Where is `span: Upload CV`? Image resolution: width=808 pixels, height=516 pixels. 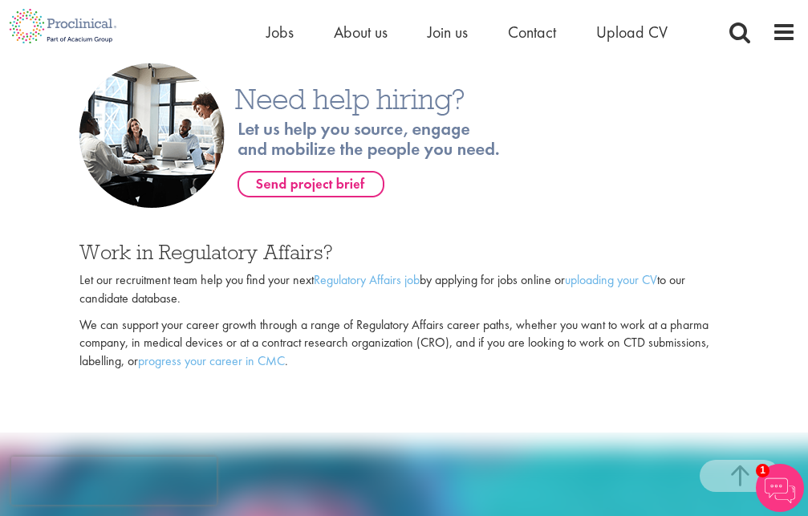 span: Upload CV is located at coordinates (632, 32).